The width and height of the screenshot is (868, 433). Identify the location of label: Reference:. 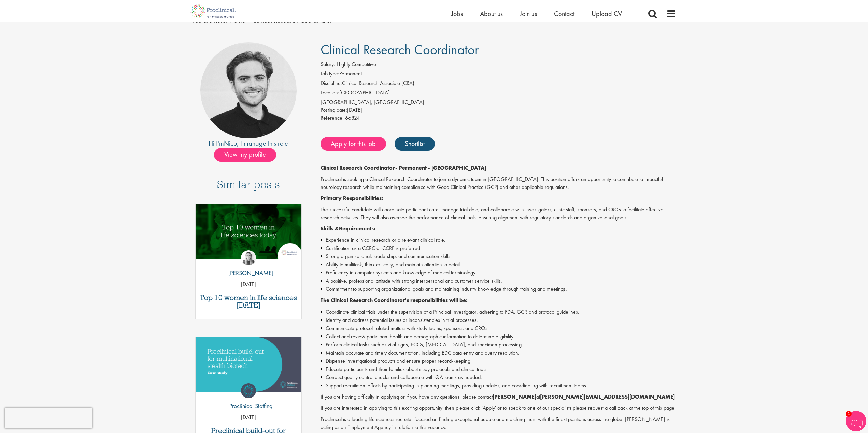
(332, 118).